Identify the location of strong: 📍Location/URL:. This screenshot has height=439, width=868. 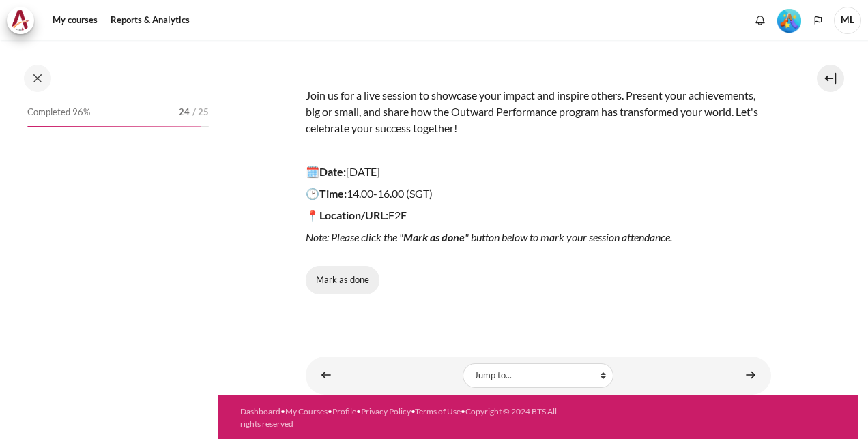
(347, 215).